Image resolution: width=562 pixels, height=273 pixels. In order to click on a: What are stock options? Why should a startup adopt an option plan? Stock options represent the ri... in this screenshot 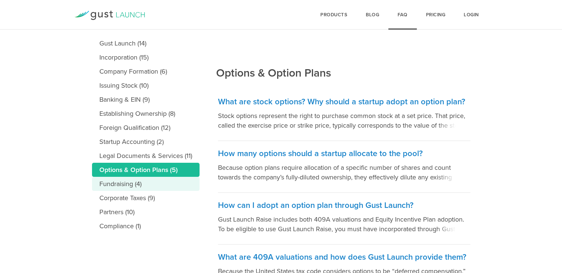, I will do `click(344, 115)`.